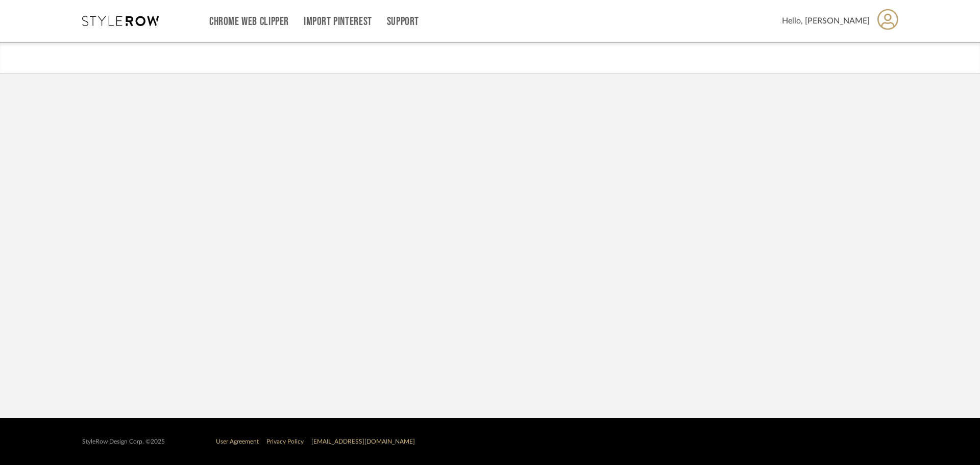 The image size is (980, 465). Describe the element at coordinates (285, 442) in the screenshot. I see `a: Privacy Policy` at that location.